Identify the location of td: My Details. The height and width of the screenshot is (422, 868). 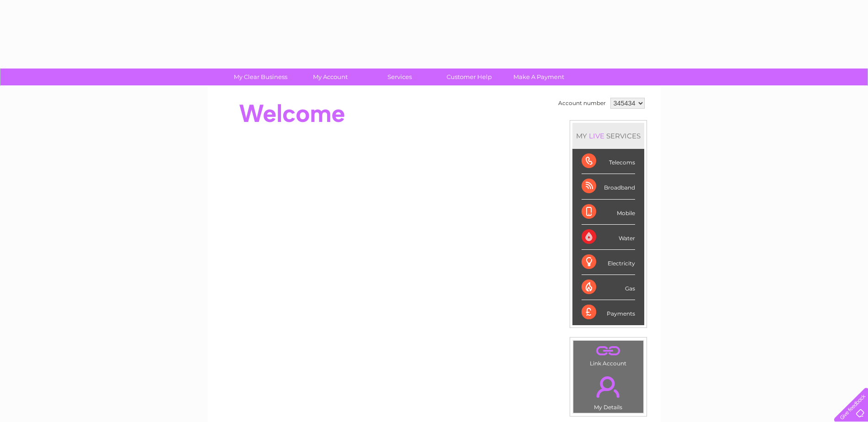
(608, 391).